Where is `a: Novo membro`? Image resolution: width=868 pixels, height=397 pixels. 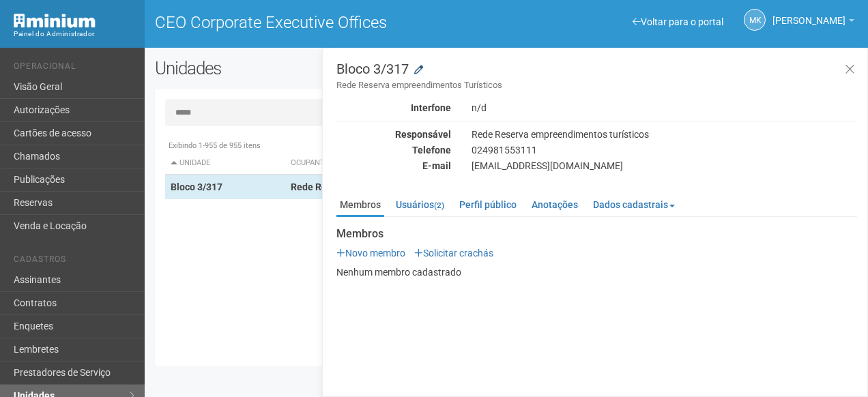 a: Novo membro is located at coordinates (371, 253).